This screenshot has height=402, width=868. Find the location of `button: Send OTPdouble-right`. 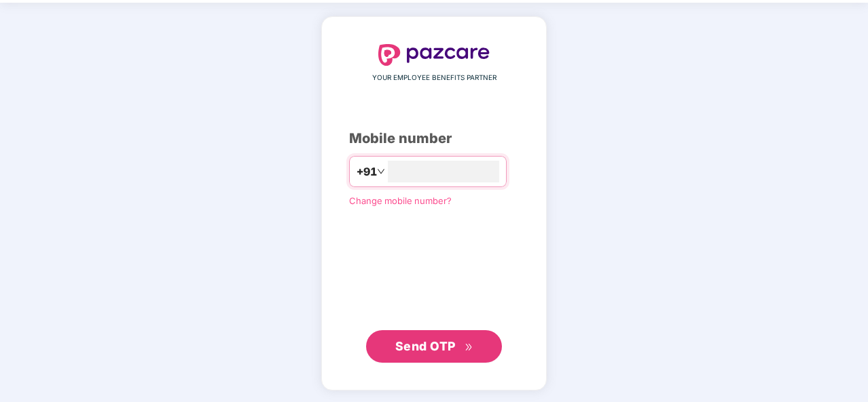

button: Send OTPdouble-right is located at coordinates (434, 347).